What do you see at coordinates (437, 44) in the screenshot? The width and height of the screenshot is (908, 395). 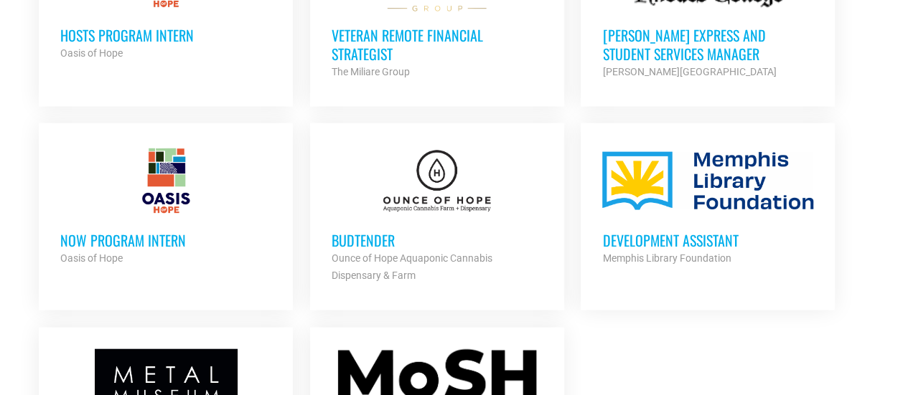 I see `h3: Veteran Remote Financial Strategist` at bounding box center [437, 44].